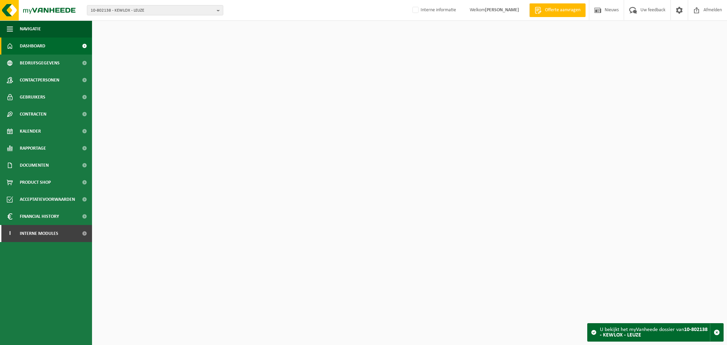 This screenshot has width=727, height=345. I want to click on strong: 10-802138 - KEWLOX - LEUZE, so click(653, 332).